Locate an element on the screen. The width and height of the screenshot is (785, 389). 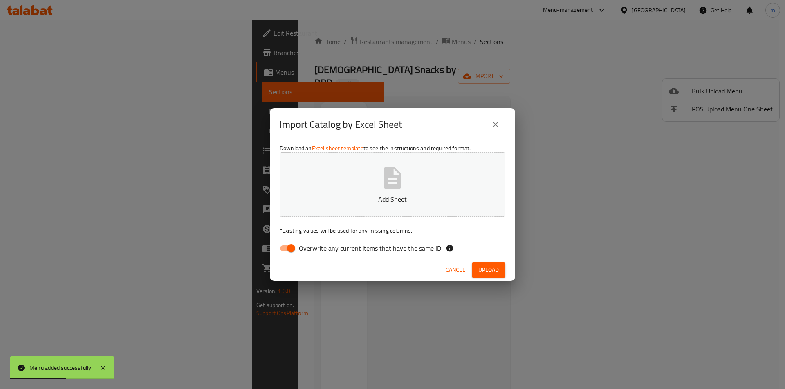
p: Existing values will be used for any missing columns. is located at coordinates (392, 231).